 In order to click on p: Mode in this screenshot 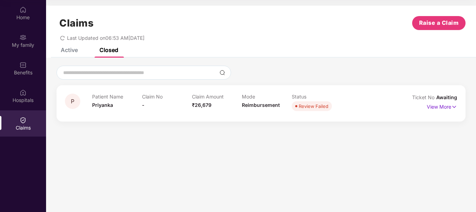, I will do `click(267, 96)`.